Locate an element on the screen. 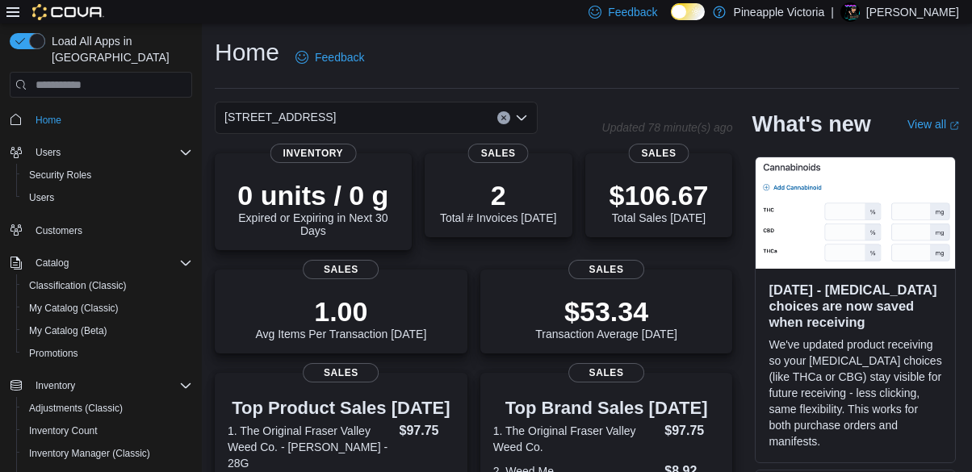 The image size is (972, 472). a: Adjustments (Classic) is located at coordinates (76, 408).